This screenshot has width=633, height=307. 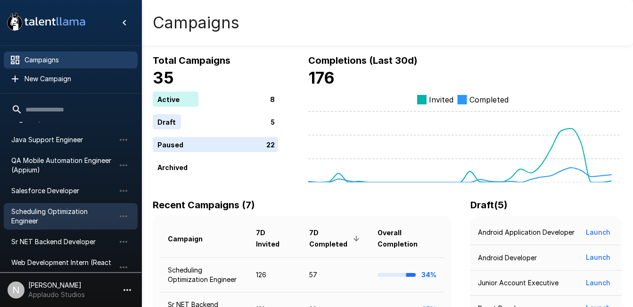 I want to click on b: Recent Campaigns (7), so click(x=204, y=205).